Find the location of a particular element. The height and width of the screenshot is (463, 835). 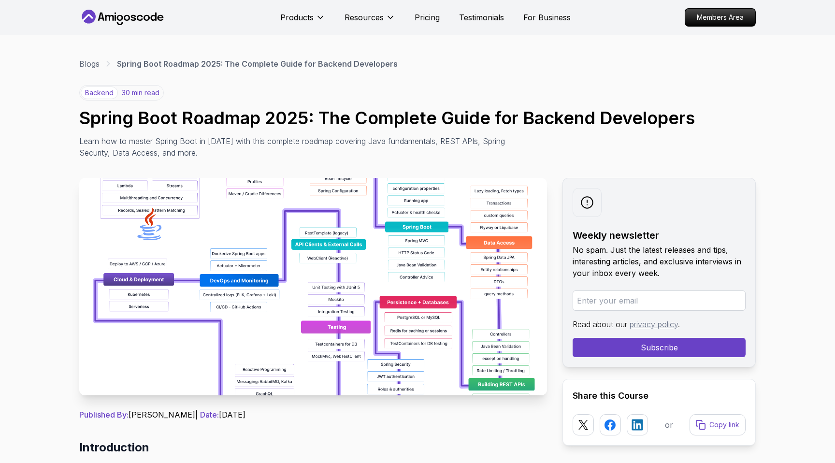

h1: Spring Boot Roadmap 2025: The Complete Guide for Backend Developers is located at coordinates (417, 118).